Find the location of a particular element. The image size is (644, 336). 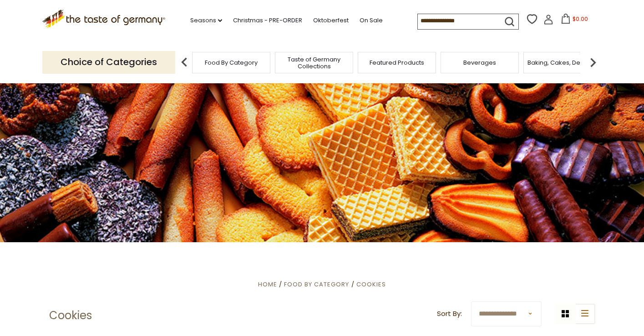

span: Beverages is located at coordinates (479, 63).